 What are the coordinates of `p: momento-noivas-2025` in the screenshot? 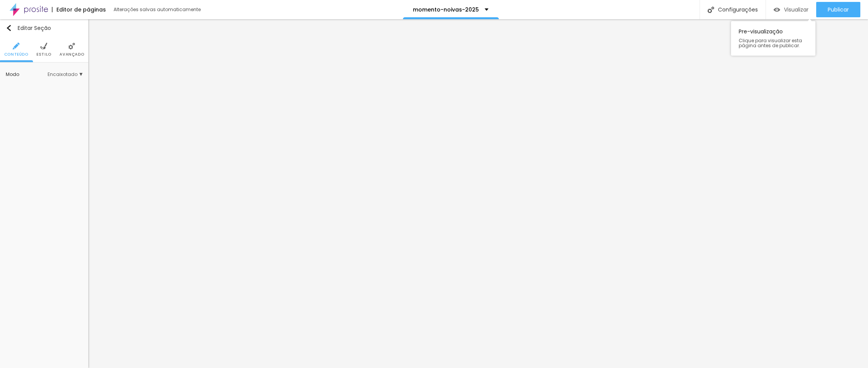 It's located at (446, 10).